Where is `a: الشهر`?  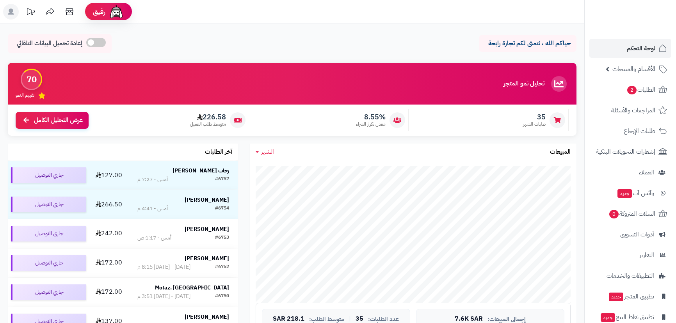
a: الشهر is located at coordinates (265, 152).